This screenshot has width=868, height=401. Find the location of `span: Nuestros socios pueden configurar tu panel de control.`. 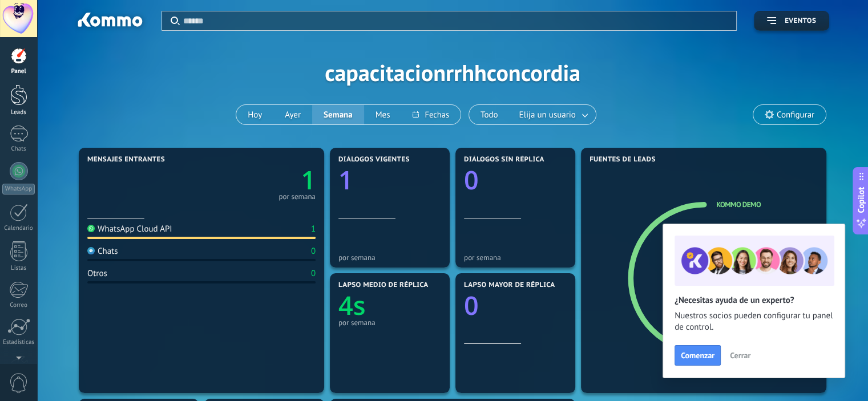

span: Nuestros socios pueden configurar tu panel de control. is located at coordinates (754, 322).